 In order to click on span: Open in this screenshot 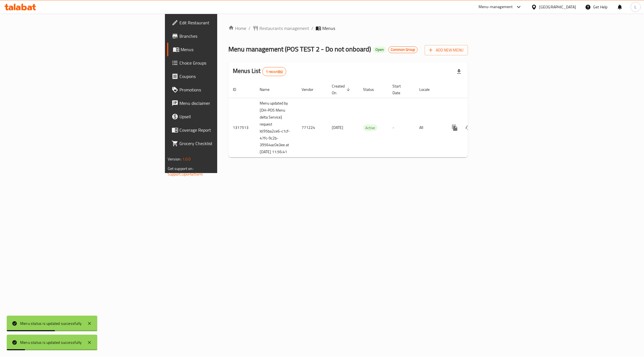, I will do `click(380, 49)`.